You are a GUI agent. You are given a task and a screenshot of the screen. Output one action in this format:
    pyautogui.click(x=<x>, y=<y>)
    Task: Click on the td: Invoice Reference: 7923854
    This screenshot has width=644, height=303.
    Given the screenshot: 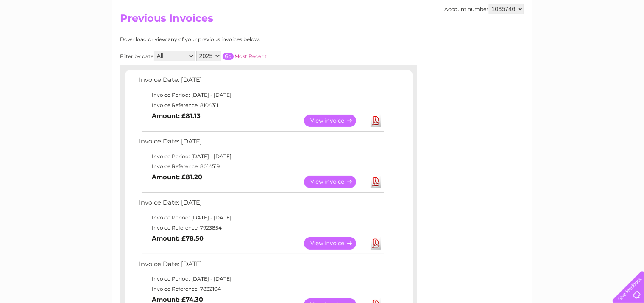 What is the action you would take?
    pyautogui.click(x=261, y=228)
    